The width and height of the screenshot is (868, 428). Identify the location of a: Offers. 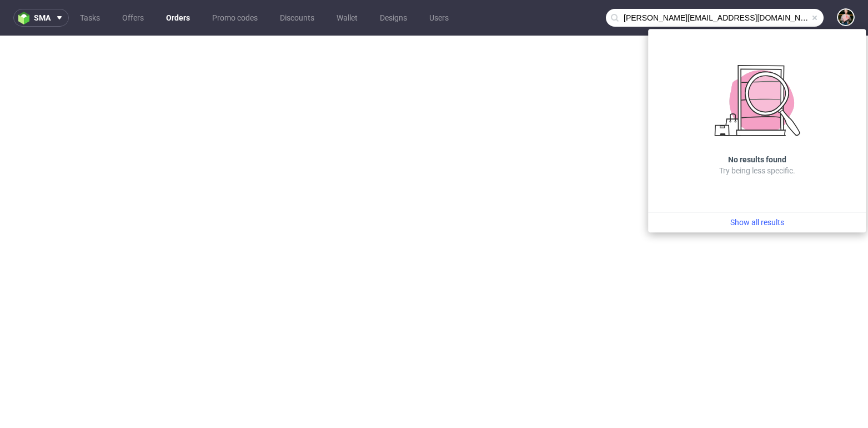
(133, 18).